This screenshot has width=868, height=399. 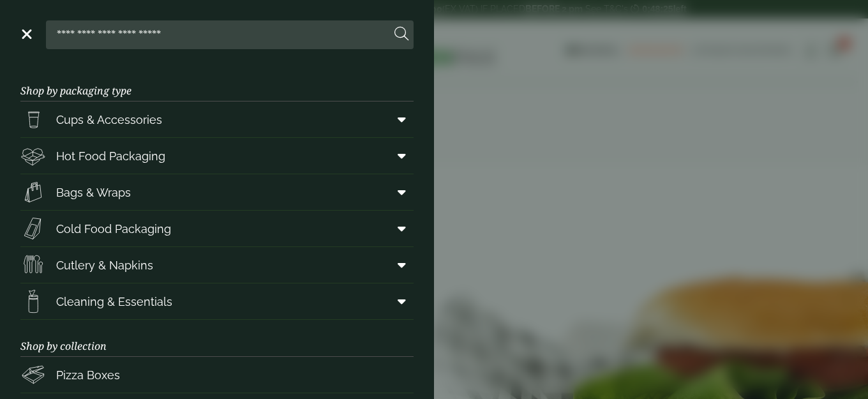 What do you see at coordinates (88, 375) in the screenshot?
I see `span: Pizza Boxes` at bounding box center [88, 375].